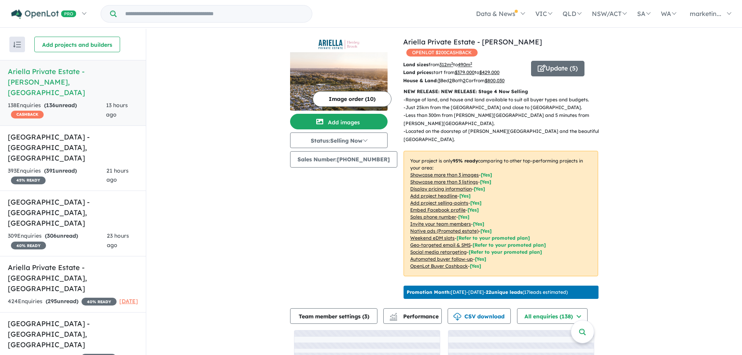  I want to click on u: Display pricing information, so click(441, 189).